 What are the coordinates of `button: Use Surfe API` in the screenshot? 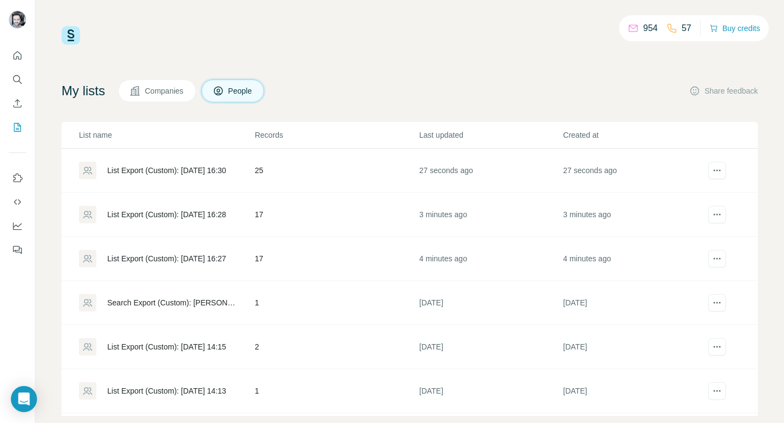 It's located at (17, 202).